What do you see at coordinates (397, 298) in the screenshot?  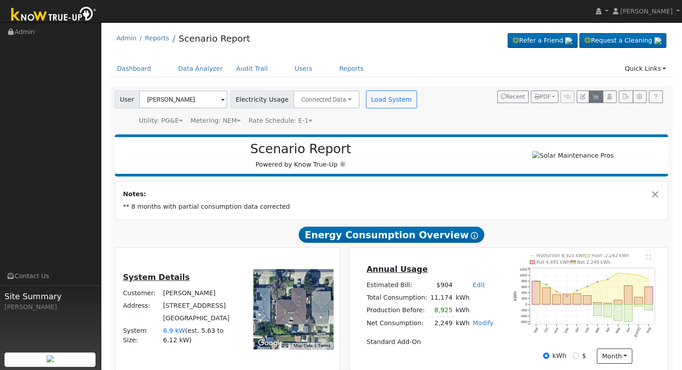 I see `td: Total Consumption:` at bounding box center [397, 298].